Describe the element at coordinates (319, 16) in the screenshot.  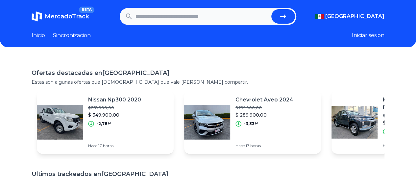
I see `img: Mexico` at that location.